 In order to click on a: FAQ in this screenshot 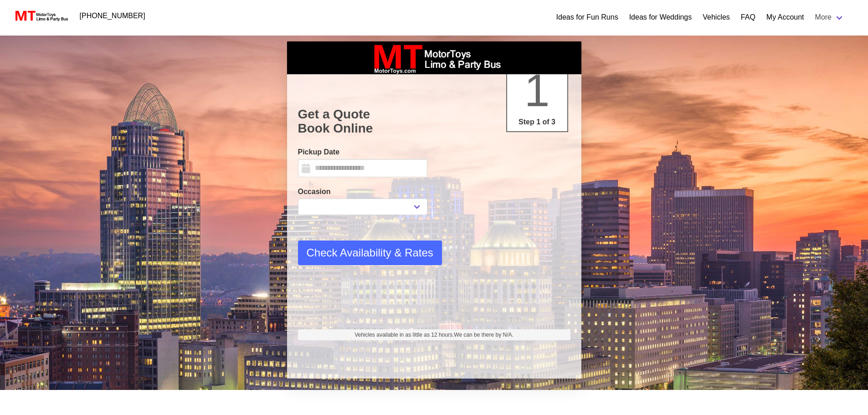, I will do `click(749, 18)`.